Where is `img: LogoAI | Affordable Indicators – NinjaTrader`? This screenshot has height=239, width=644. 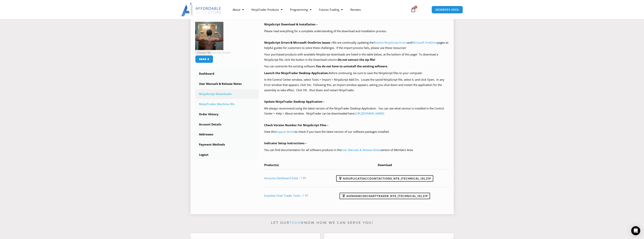
img: LogoAI | Affordable Indicators – NinjaTrader is located at coordinates (201, 10).